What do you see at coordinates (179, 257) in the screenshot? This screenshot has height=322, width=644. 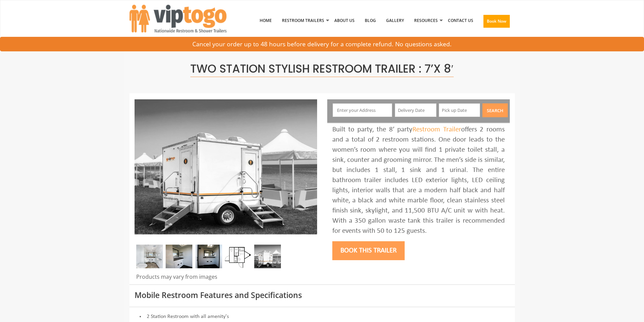 I see `img: DSC_0016_email` at bounding box center [179, 257].